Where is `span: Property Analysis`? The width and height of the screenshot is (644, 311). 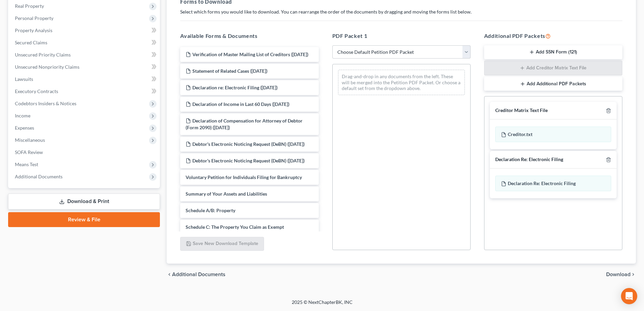
span: Property Analysis is located at coordinates (33, 30).